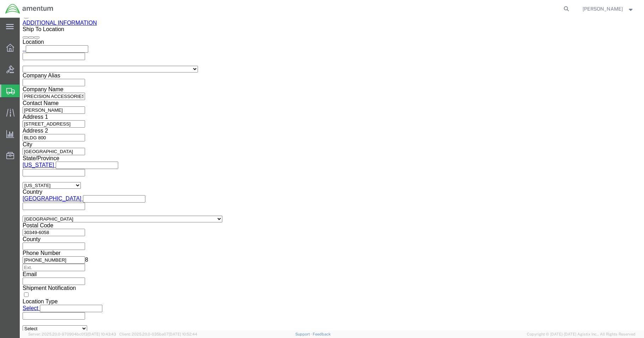 The height and width of the screenshot is (338, 644). Describe the element at coordinates (321, 334) in the screenshot. I see `a: Feedback` at that location.